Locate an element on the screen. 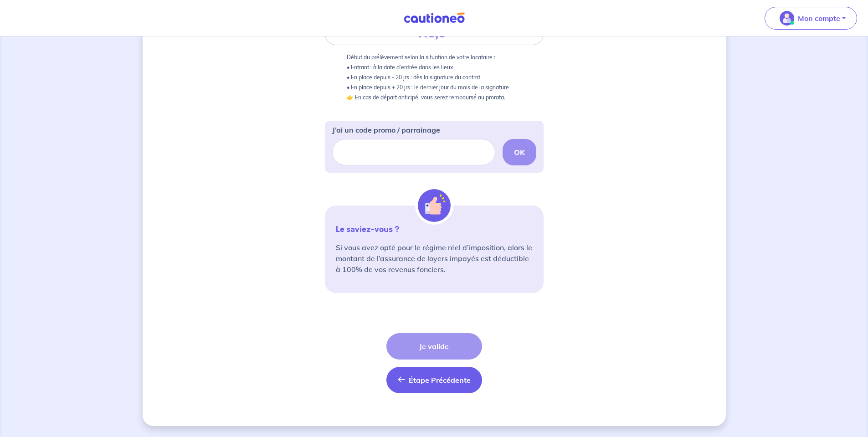 This screenshot has height=437, width=868. button: illu_account_valid_menu.svgMon compte is located at coordinates (810, 18).